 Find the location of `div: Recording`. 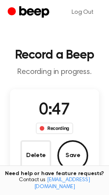

div: Recording is located at coordinates (54, 128).